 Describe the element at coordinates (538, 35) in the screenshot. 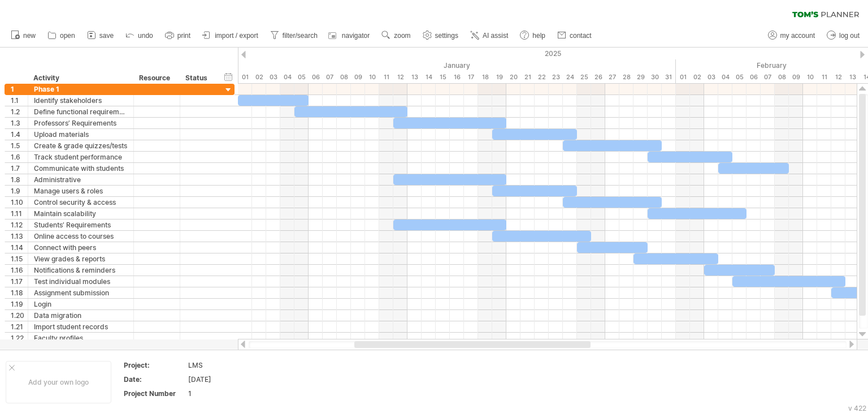

I see `span: help` at that location.